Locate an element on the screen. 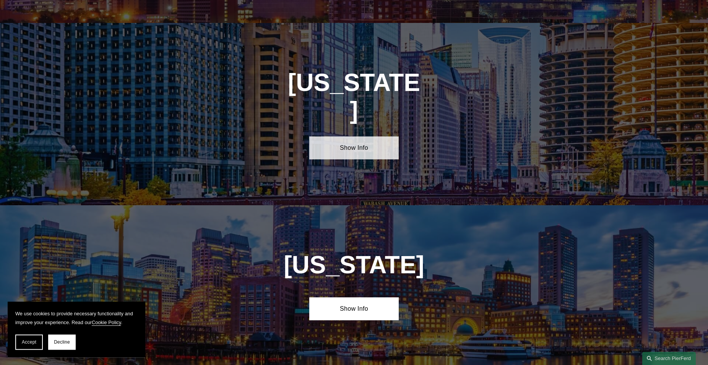  a: Cookie Policy is located at coordinates (106, 322).